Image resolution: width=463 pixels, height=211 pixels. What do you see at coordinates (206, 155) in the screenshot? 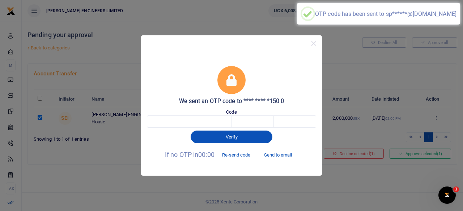
I see `span: 00:00` at bounding box center [206, 155].